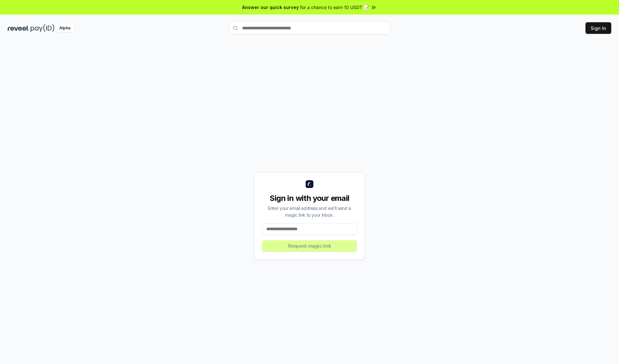 This screenshot has height=364, width=619. Describe the element at coordinates (19, 28) in the screenshot. I see `img: reveel_dark` at that location.